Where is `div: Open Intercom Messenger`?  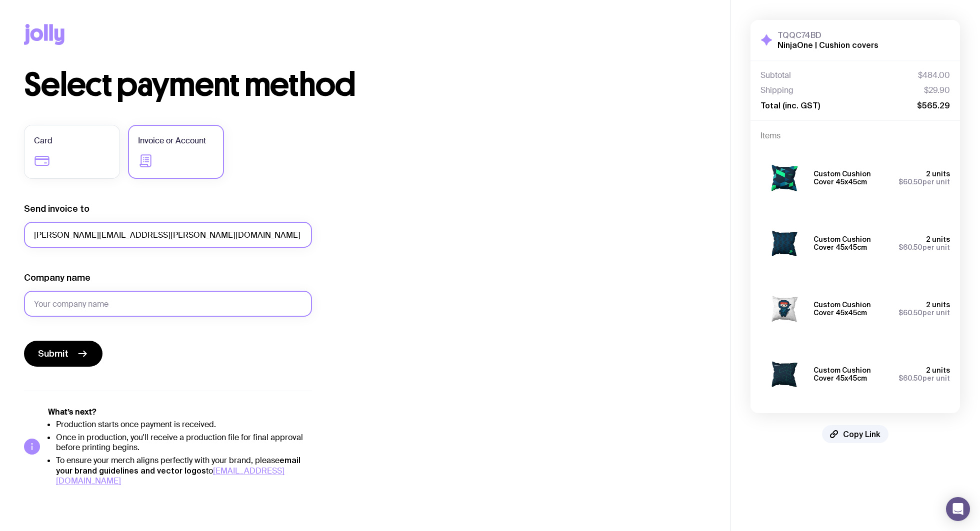
div: Open Intercom Messenger is located at coordinates (958, 509).